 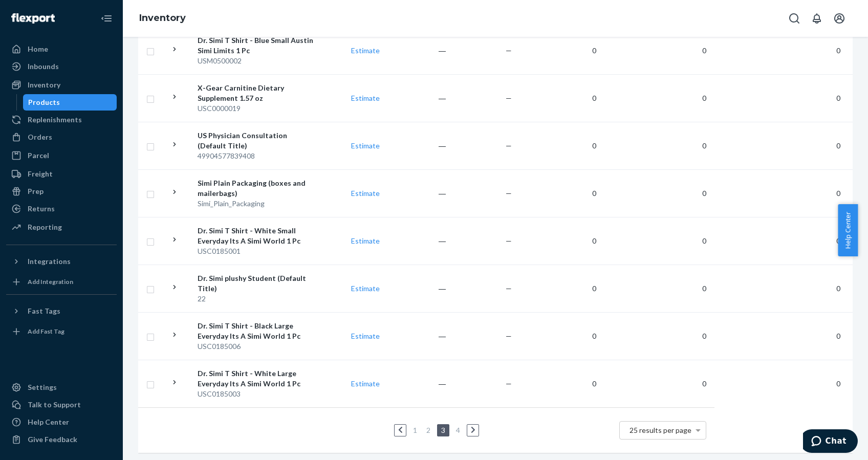 I want to click on a: Page 1, so click(x=415, y=430).